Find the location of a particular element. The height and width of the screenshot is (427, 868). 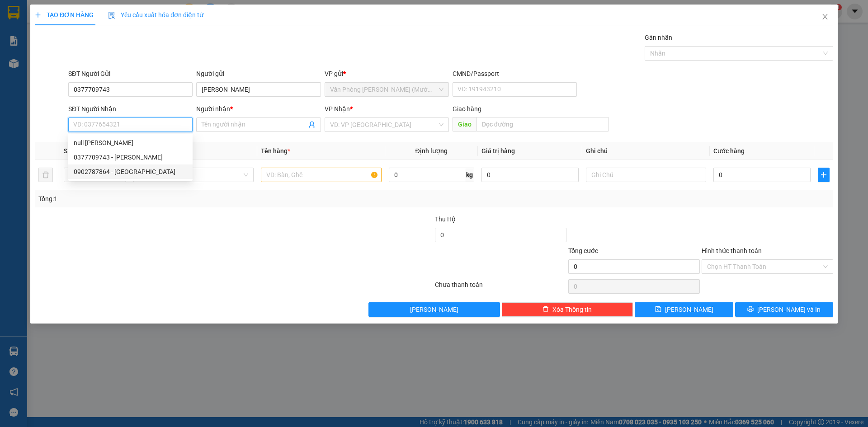

span: delete is located at coordinates (545, 310).